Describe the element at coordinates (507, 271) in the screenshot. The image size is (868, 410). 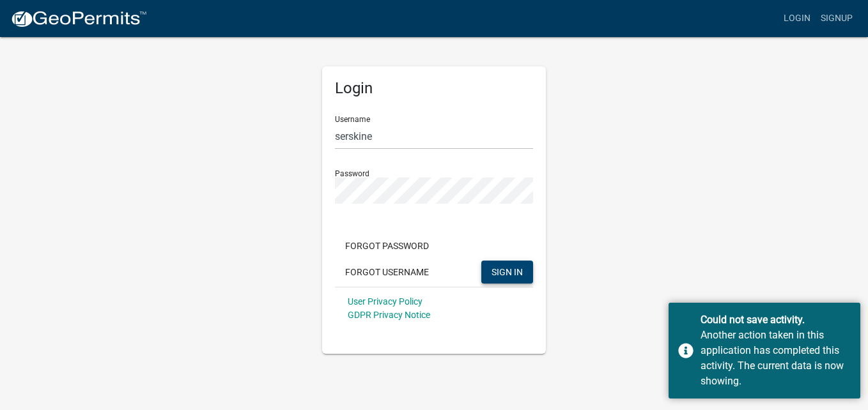
I see `span: SIGN IN` at that location.